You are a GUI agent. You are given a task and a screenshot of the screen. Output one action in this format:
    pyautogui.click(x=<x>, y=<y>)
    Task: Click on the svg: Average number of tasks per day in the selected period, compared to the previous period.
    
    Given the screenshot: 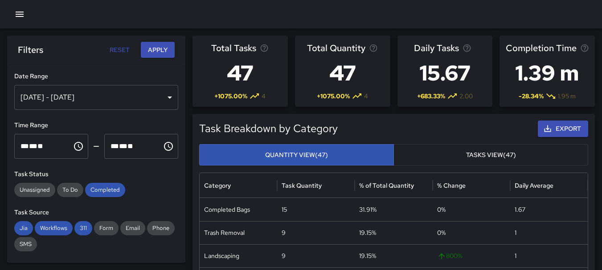 What is the action you would take?
    pyautogui.click(x=467, y=48)
    